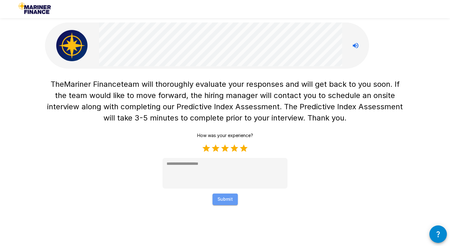  What do you see at coordinates (225, 136) in the screenshot?
I see `p: How was your experience?` at bounding box center [225, 136].